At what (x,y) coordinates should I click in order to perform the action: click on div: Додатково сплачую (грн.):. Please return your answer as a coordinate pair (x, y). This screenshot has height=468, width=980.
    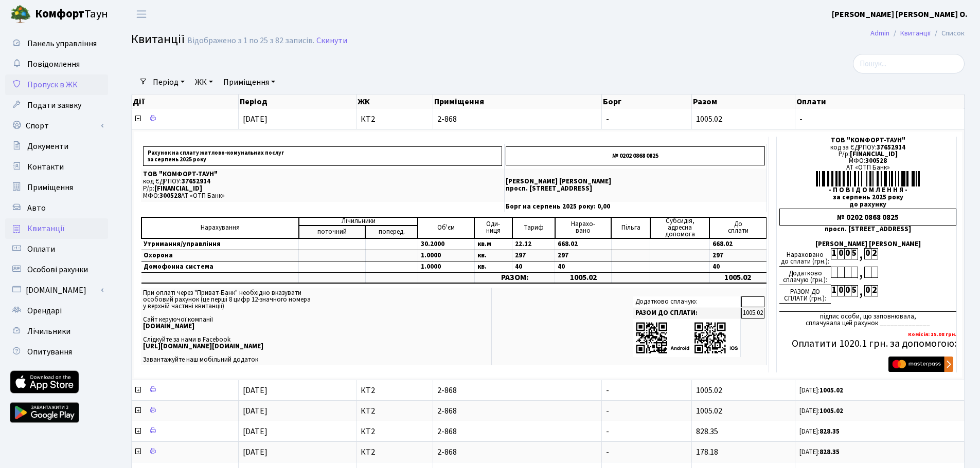
    Looking at the image, I should click on (805, 276).